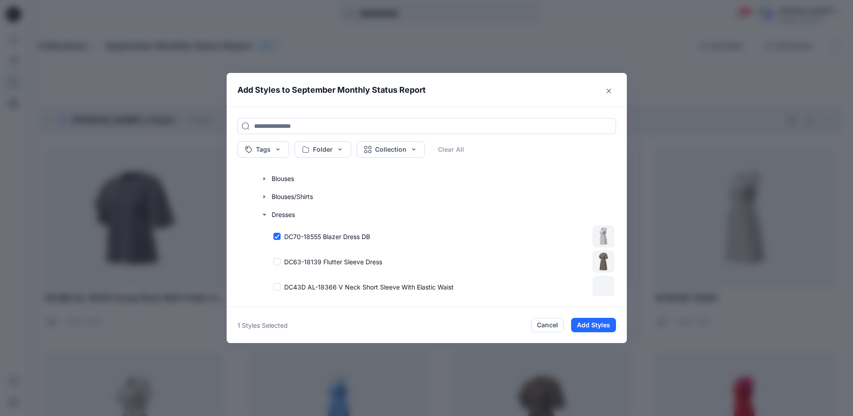 The width and height of the screenshot is (853, 416). What do you see at coordinates (323, 149) in the screenshot?
I see `button: Folder` at bounding box center [323, 149].